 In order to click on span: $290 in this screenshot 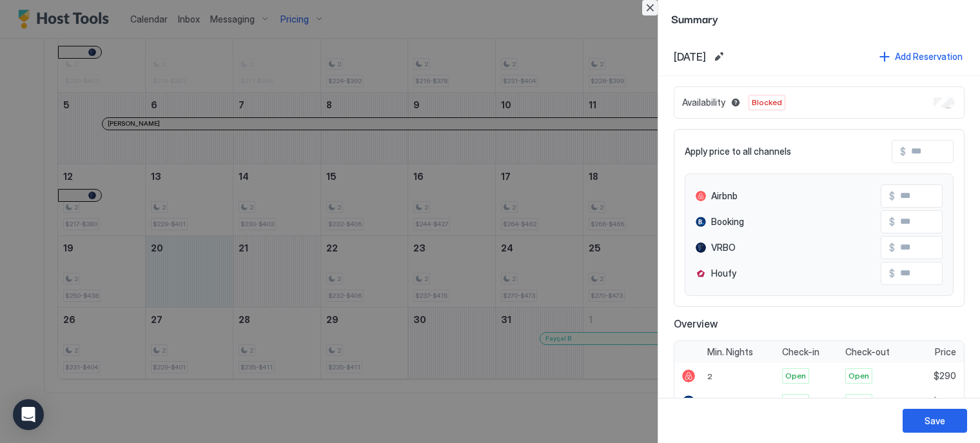, I will do `click(945, 376)`.